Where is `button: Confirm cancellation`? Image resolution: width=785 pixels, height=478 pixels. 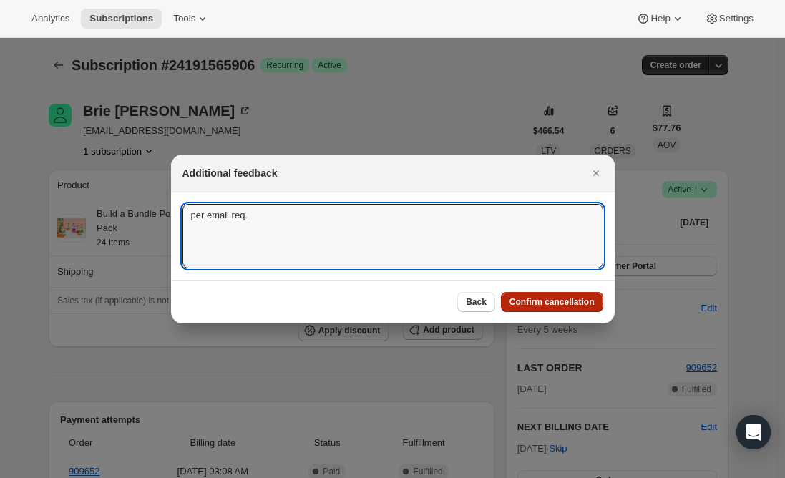
button: Confirm cancellation is located at coordinates (552, 302).